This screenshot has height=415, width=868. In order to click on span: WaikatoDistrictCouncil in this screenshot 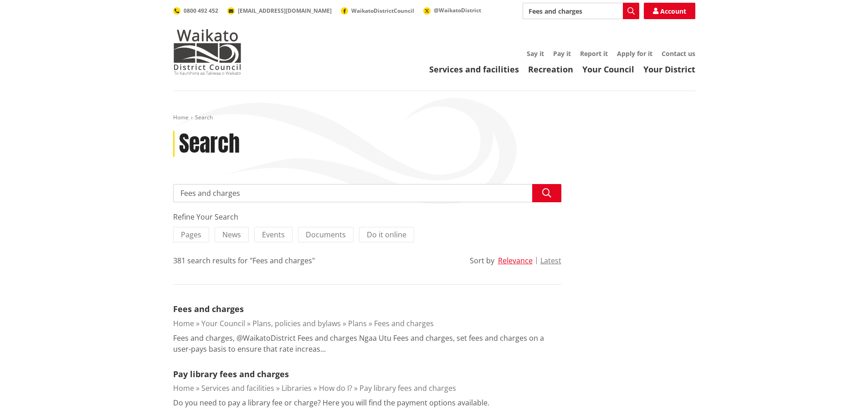, I will do `click(383, 11)`.